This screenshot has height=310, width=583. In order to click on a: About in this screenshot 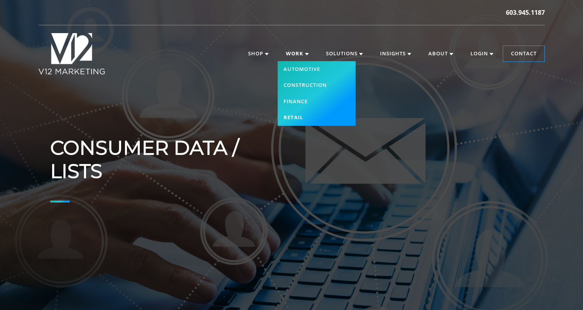, I will do `click(441, 54)`.